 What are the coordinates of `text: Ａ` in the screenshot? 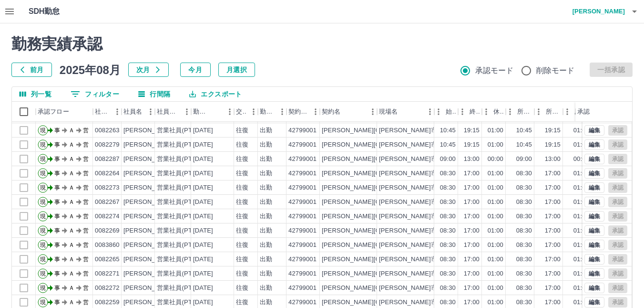 It's located at (72, 159).